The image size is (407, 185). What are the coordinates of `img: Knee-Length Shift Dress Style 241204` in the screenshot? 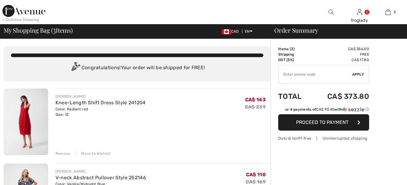 It's located at (26, 122).